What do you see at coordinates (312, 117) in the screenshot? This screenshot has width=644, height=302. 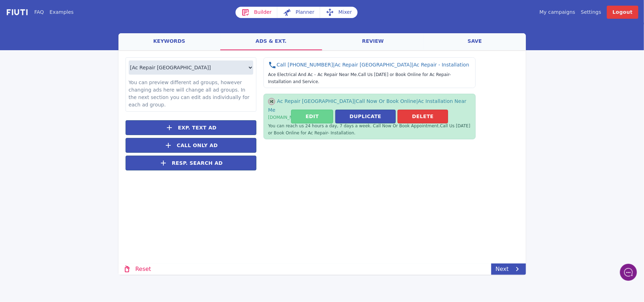 I see `button: Edit` at bounding box center [312, 117].